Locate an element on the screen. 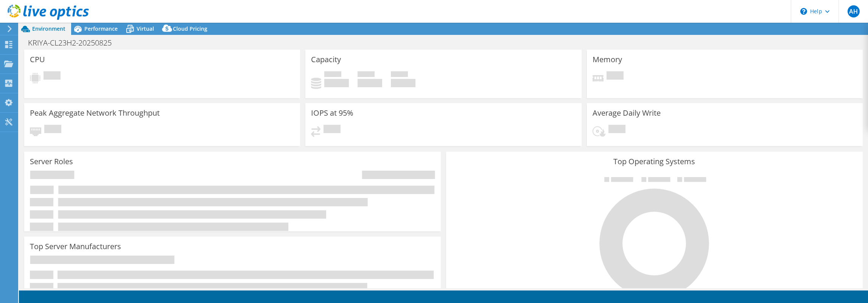 Image resolution: width=868 pixels, height=303 pixels. h3: Top Operating Systems is located at coordinates (654, 161).